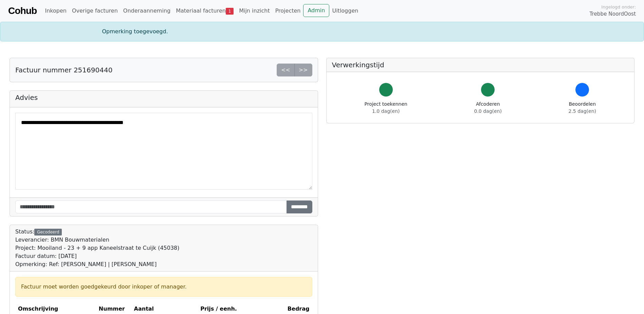  Describe the element at coordinates (288, 11) in the screenshot. I see `a: Projecten` at that location.